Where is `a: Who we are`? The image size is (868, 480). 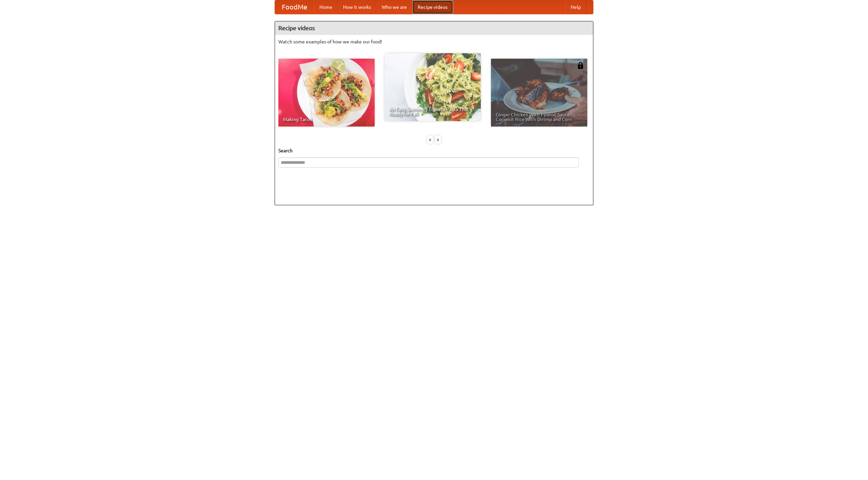 a: Who we are is located at coordinates (394, 7).